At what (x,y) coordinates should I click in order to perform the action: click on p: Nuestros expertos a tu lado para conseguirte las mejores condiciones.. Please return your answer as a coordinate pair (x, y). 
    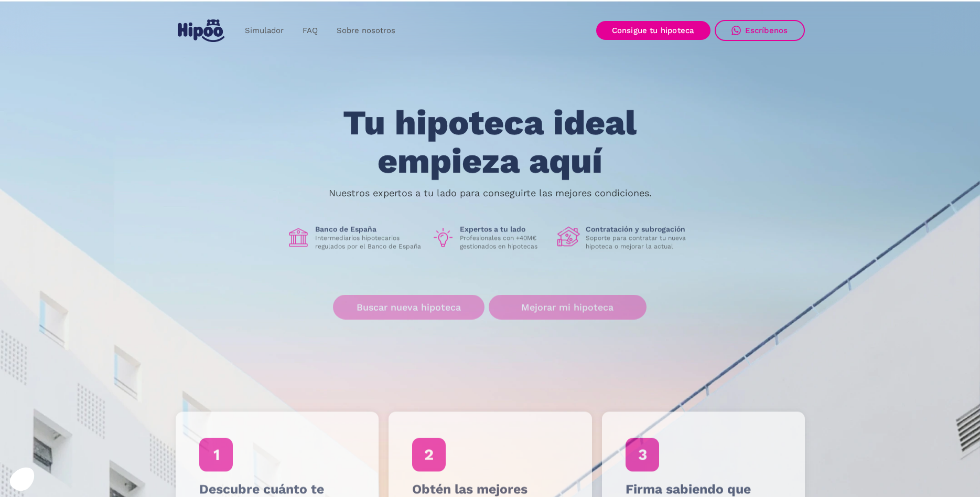
    Looking at the image, I should click on (491, 193).